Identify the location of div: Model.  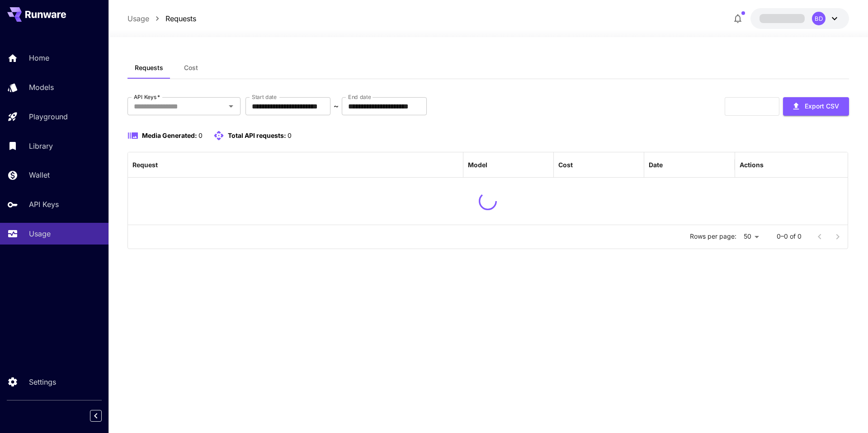
(477, 164).